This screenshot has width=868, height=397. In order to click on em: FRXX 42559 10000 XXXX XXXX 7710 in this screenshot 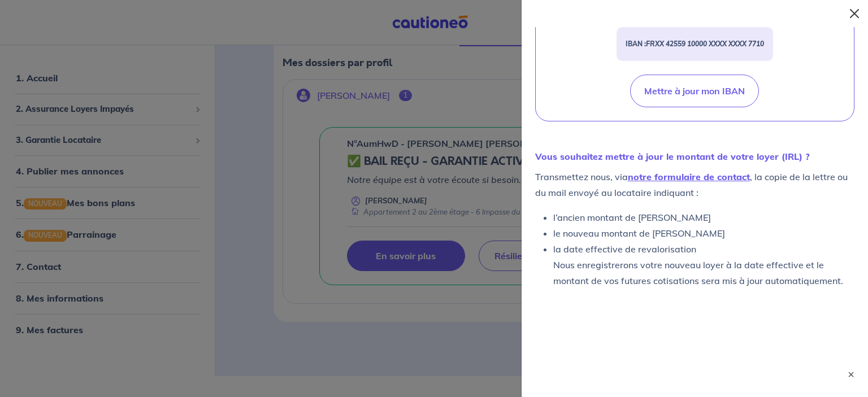, I will do `click(704, 43)`.